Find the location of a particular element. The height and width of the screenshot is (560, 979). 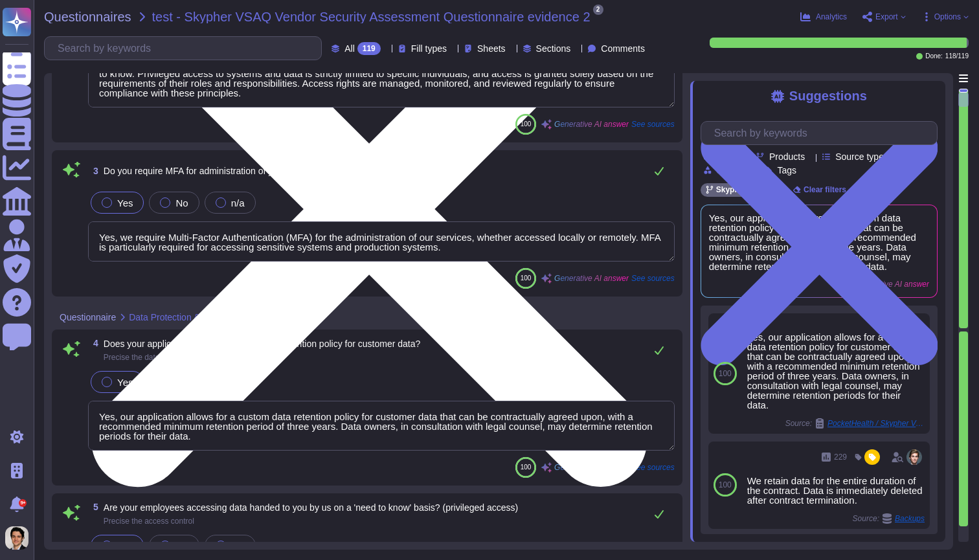

span: 4 is located at coordinates (93, 343).